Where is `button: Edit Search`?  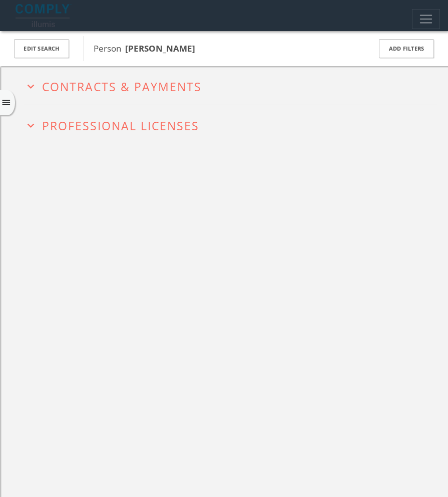 button: Edit Search is located at coordinates (42, 49).